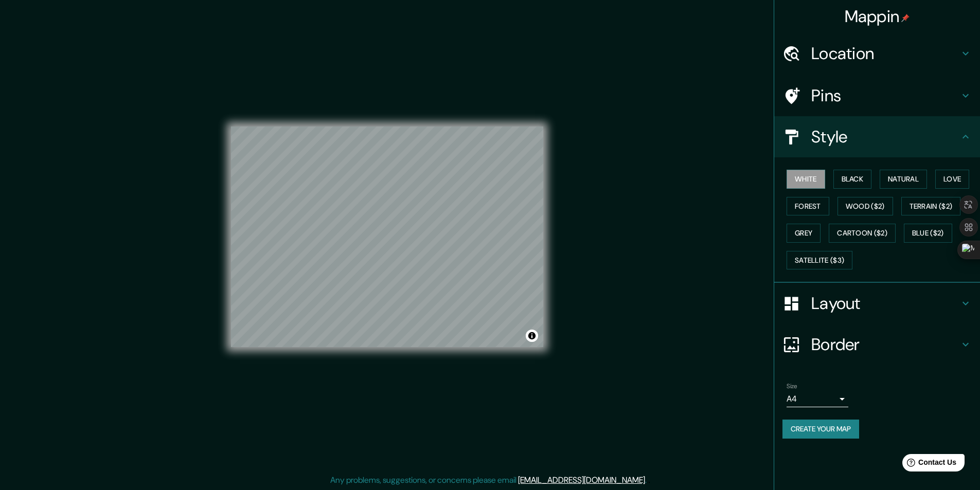  I want to click on img: pin-icon.png, so click(905, 18).